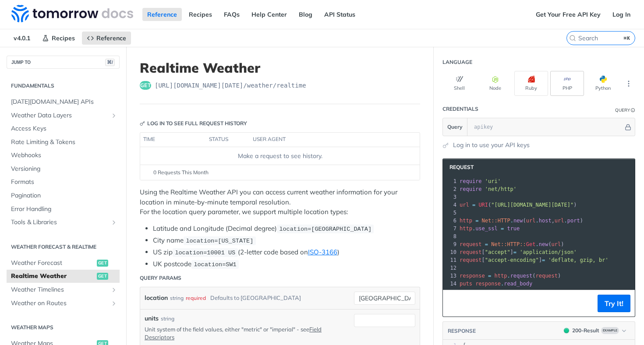  Describe the element at coordinates (454, 304) in the screenshot. I see `button: Copy to clipboard` at that location.